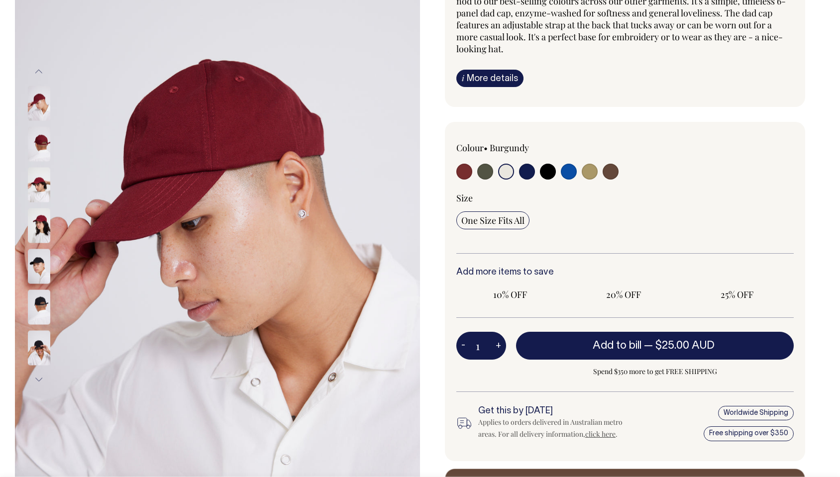 The height and width of the screenshot is (477, 840). What do you see at coordinates (523, 148) in the screenshot?
I see `div: Colour` at bounding box center [523, 148].